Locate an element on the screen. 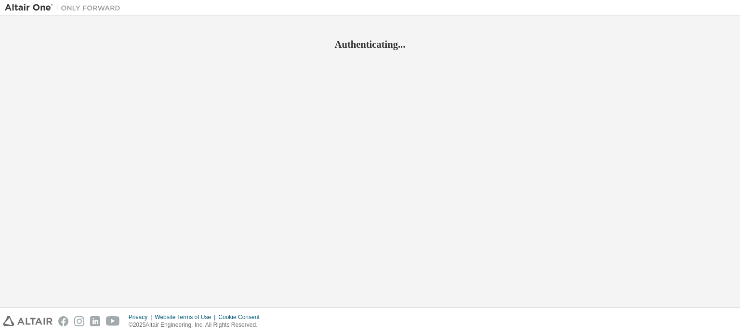 Image resolution: width=740 pixels, height=335 pixels. img: Altair One is located at coordinates (65, 8).